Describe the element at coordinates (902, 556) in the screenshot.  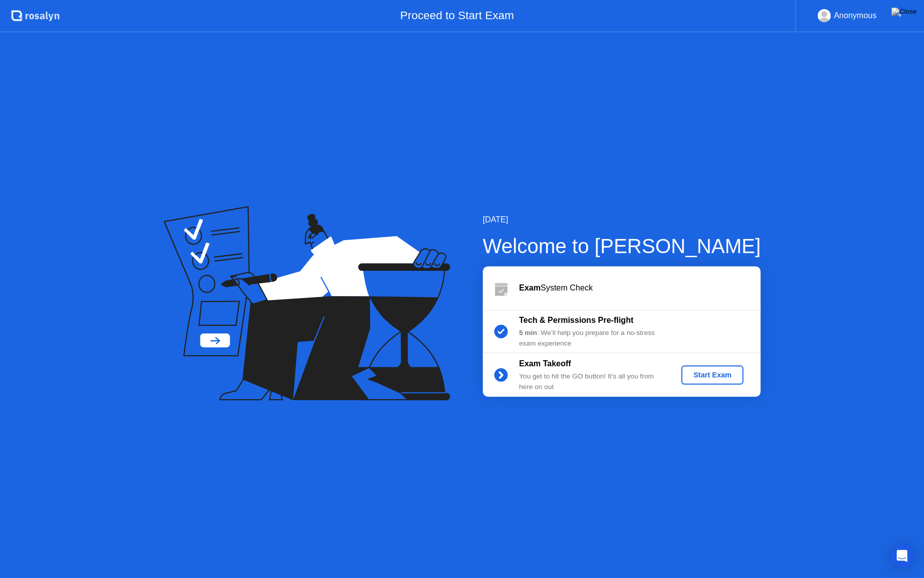
I see `div: Open Intercom Messenger` at that location.